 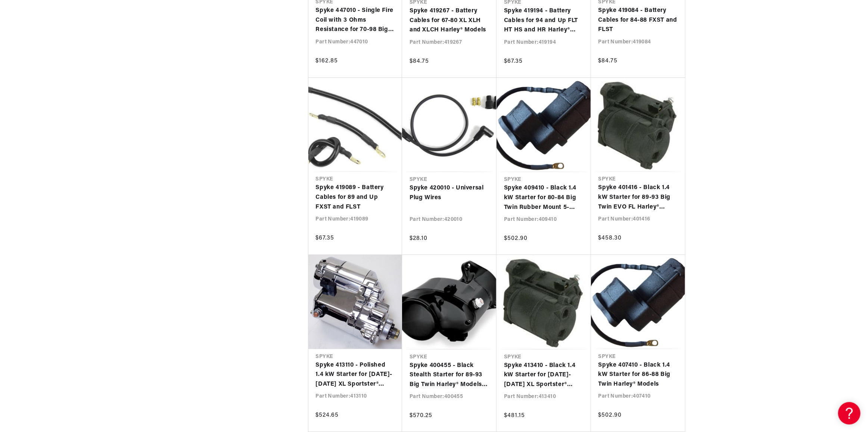 I want to click on a: Spyke 419267 - Battery Cables for 67-80 XL XLH and XLCH Harley® Models, so click(x=449, y=21).